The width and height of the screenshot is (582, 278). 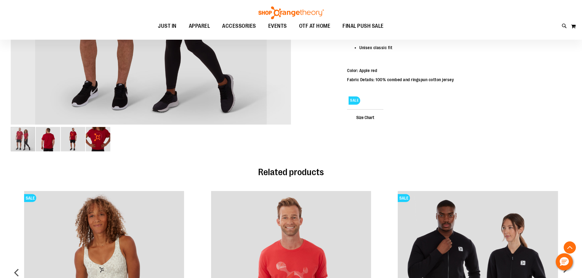 What do you see at coordinates (459, 80) in the screenshot?
I see `p: Fabric Details: 100% combed and ringspun cotton jersey` at bounding box center [459, 80].